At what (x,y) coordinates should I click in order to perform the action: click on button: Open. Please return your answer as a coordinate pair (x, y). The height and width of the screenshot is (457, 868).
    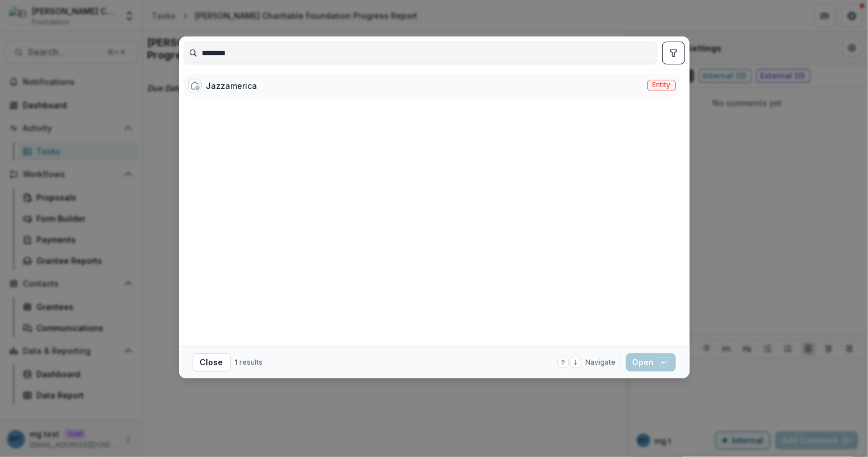
    Looking at the image, I should click on (651, 362).